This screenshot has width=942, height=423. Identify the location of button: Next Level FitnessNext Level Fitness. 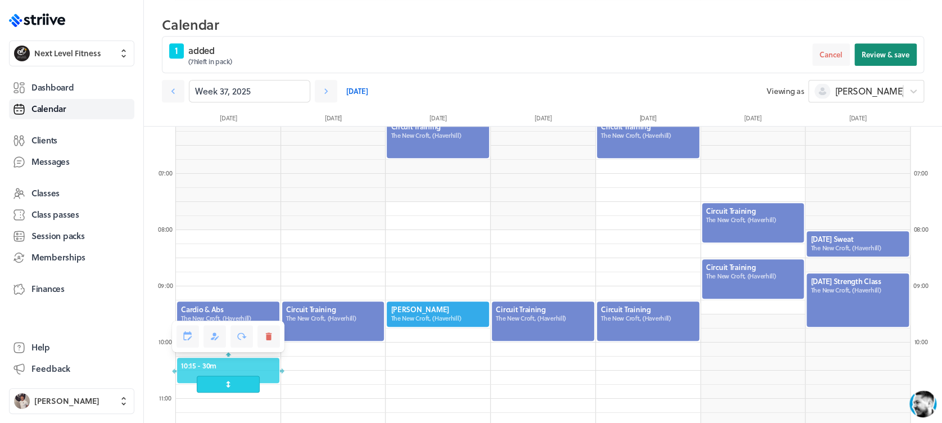
(71, 53).